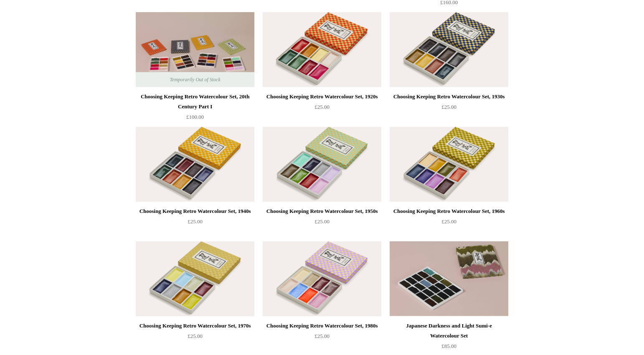 The height and width of the screenshot is (355, 644). I want to click on img: Choosing Keeping Retro Watercolour Set, 1980s, so click(322, 279).